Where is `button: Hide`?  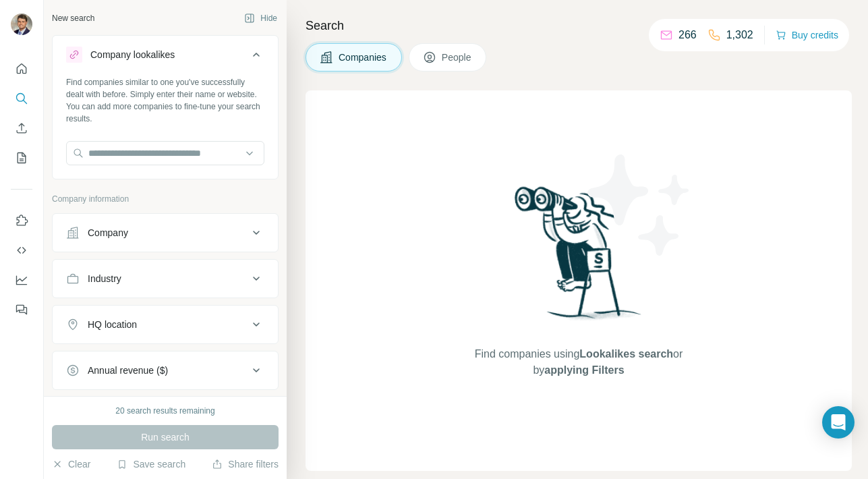 button: Hide is located at coordinates (260, 18).